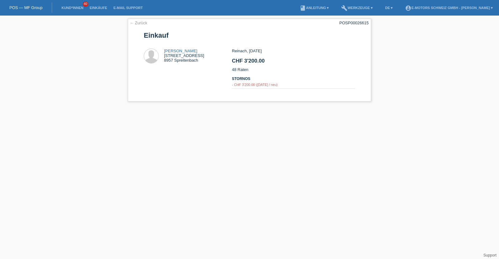 The width and height of the screenshot is (499, 259). I want to click on h3: Stornos, so click(293, 79).